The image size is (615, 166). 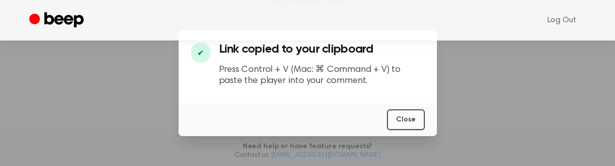 I want to click on a: Log Out, so click(x=562, y=20).